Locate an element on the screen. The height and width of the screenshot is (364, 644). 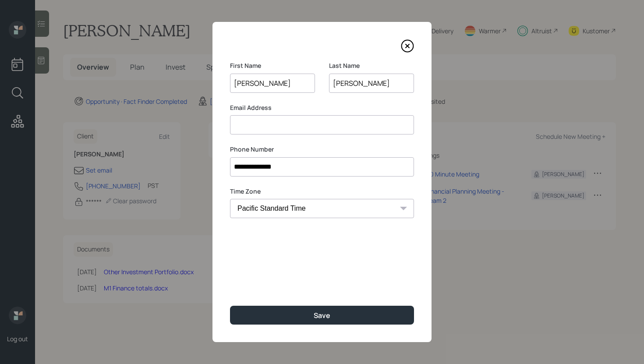
label: Email Address is located at coordinates (322, 108).